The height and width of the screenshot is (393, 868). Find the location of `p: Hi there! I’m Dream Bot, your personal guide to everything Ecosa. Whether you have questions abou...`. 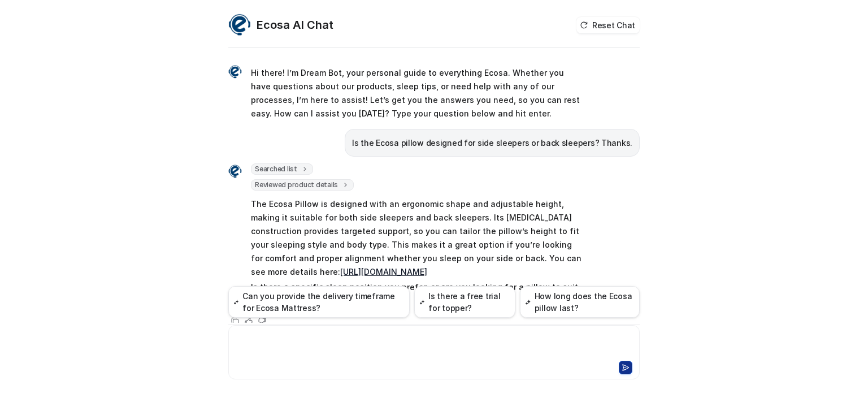

p: Hi there! I’m Dream Bot, your personal guide to everything Ecosa. Whether you have questions abou... is located at coordinates (416, 94).